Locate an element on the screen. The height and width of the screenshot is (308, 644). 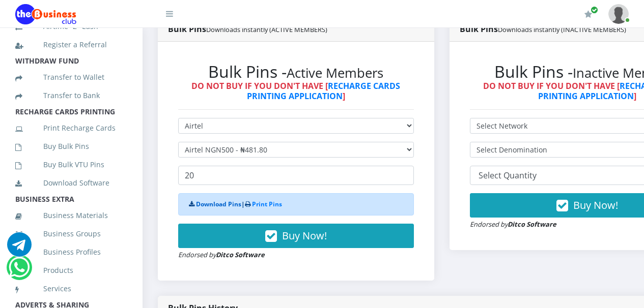
button: Buy Now! is located at coordinates (296, 236).